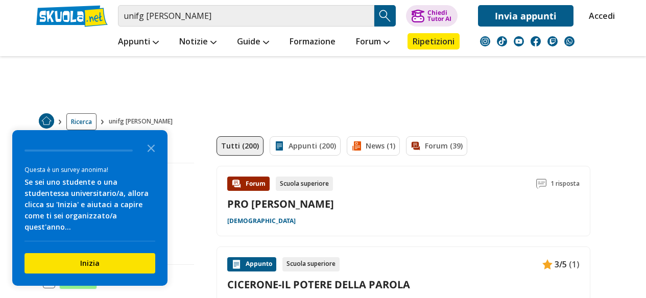 Image resolution: width=646 pixels, height=298 pixels. Describe the element at coordinates (46, 121) in the screenshot. I see `a: Home` at that location.